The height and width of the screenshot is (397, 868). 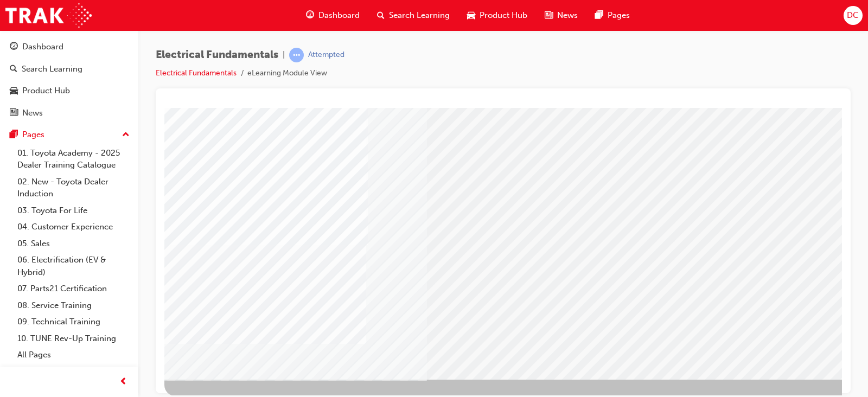 What do you see at coordinates (48, 15) in the screenshot?
I see `a: Trak` at bounding box center [48, 15].